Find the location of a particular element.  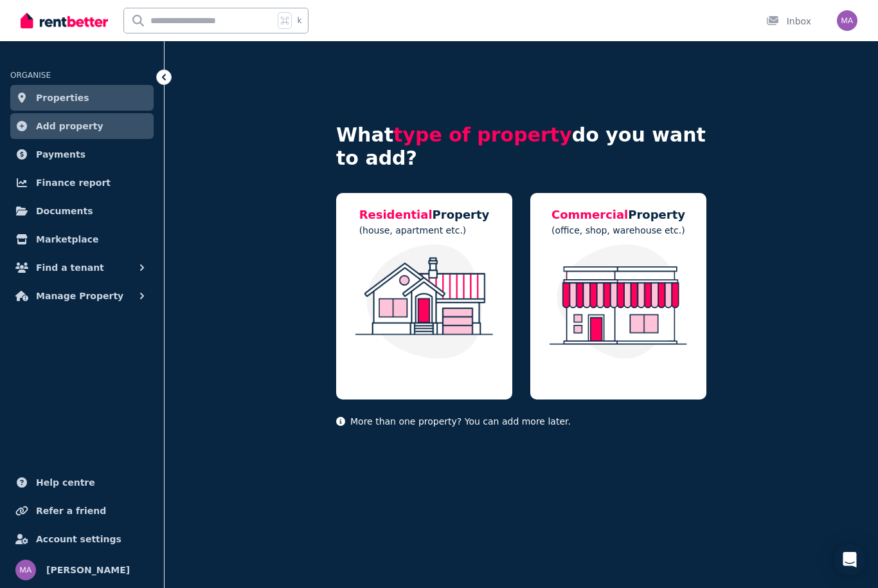

span: Documents is located at coordinates (64, 211).